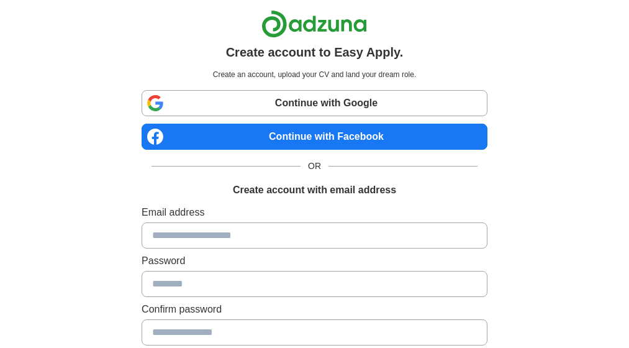  I want to click on h1: Create account to Easy Apply., so click(315, 52).